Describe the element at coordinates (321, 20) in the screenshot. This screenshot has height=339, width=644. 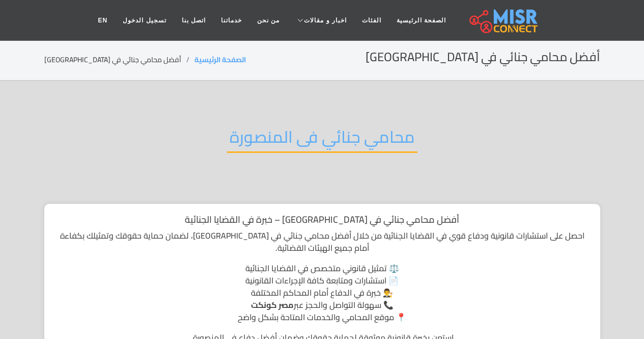
I see `a: اخبار و مقالات` at that location.